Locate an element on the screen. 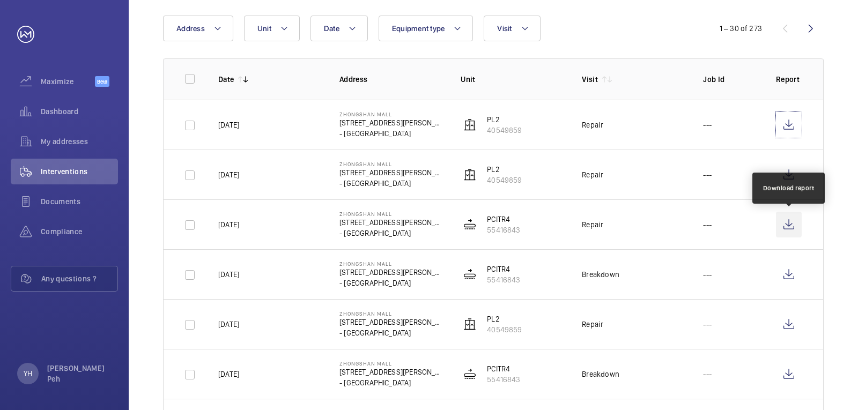 This screenshot has width=858, height=410. div: 1 – 30 of 273 is located at coordinates (741, 28).